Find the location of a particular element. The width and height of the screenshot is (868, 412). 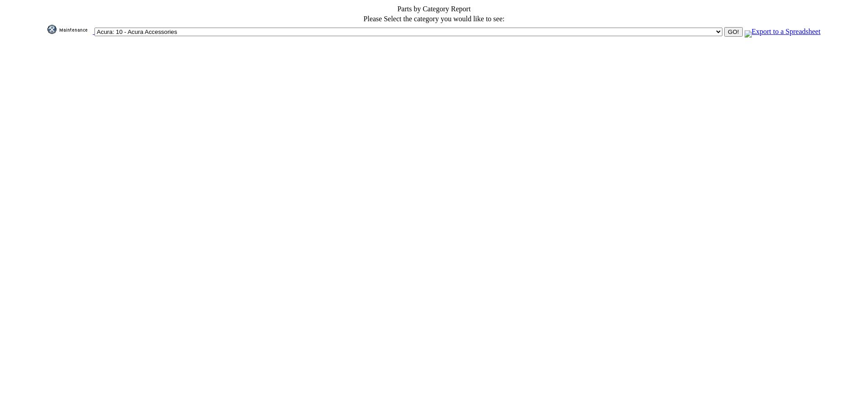

img: maint.gif is located at coordinates (70, 29).